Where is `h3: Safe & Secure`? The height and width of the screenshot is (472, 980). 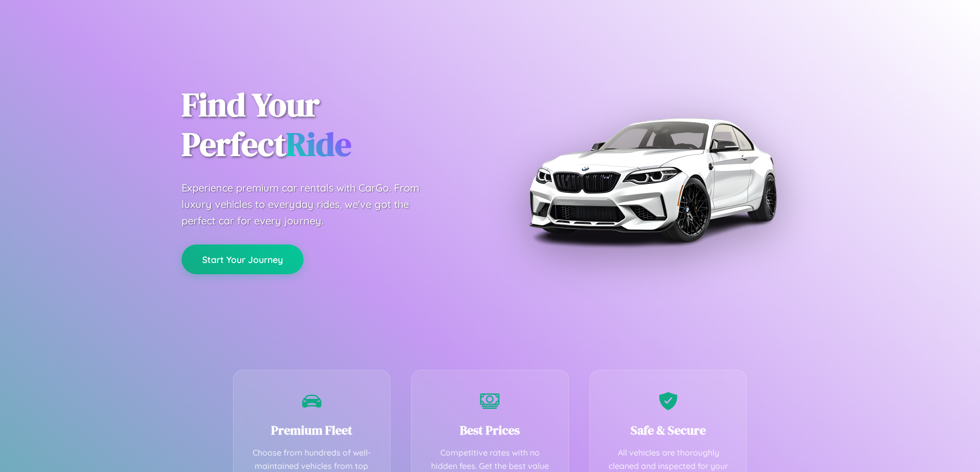 h3: Safe & Secure is located at coordinates (668, 430).